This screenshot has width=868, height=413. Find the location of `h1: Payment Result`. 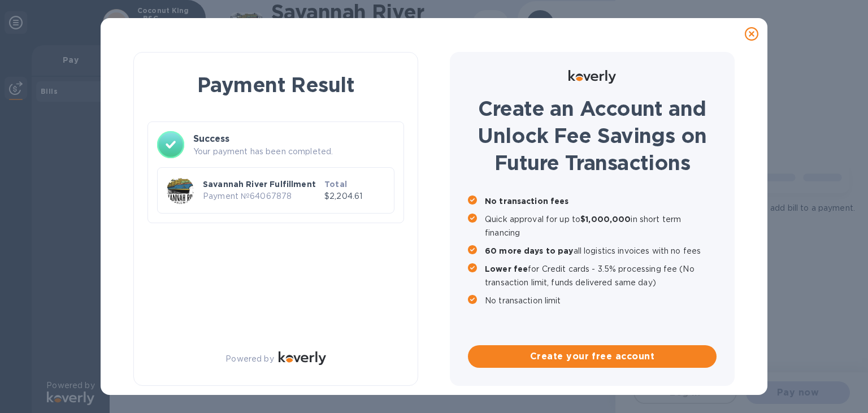

h1: Payment Result is located at coordinates (275, 85).